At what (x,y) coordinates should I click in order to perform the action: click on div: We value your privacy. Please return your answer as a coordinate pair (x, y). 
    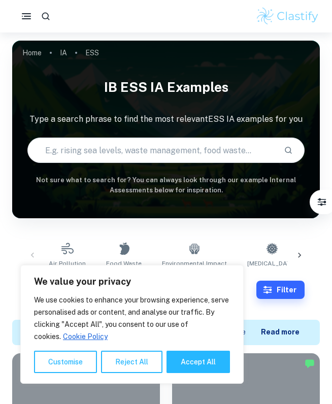
    Looking at the image, I should click on (132, 324).